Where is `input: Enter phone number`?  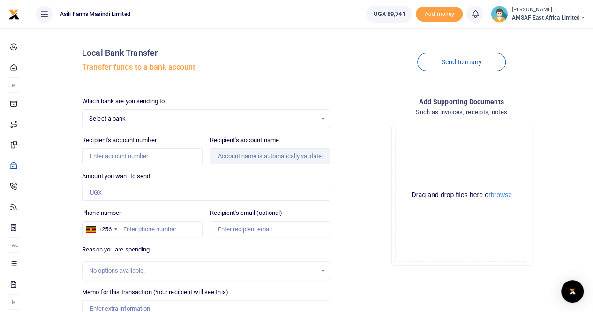 input: Enter phone number is located at coordinates (142, 229).